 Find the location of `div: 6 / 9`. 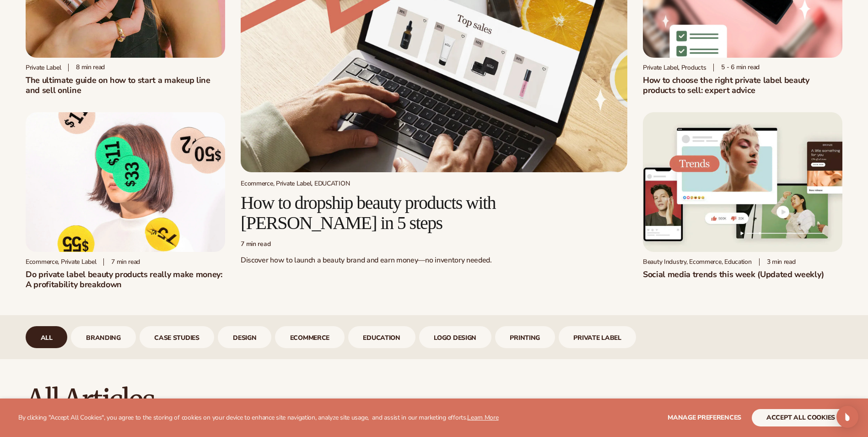

div: 6 / 9 is located at coordinates (381, 337).